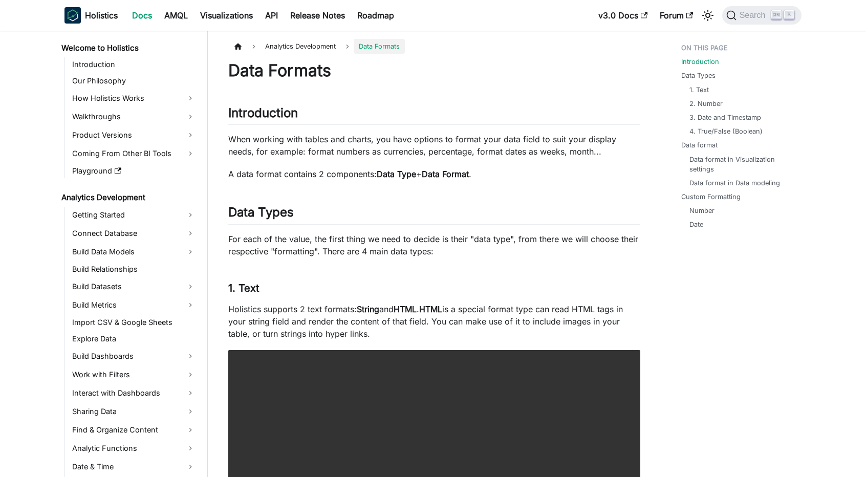  Describe the element at coordinates (134, 374) in the screenshot. I see `a: Work with Filters` at that location.